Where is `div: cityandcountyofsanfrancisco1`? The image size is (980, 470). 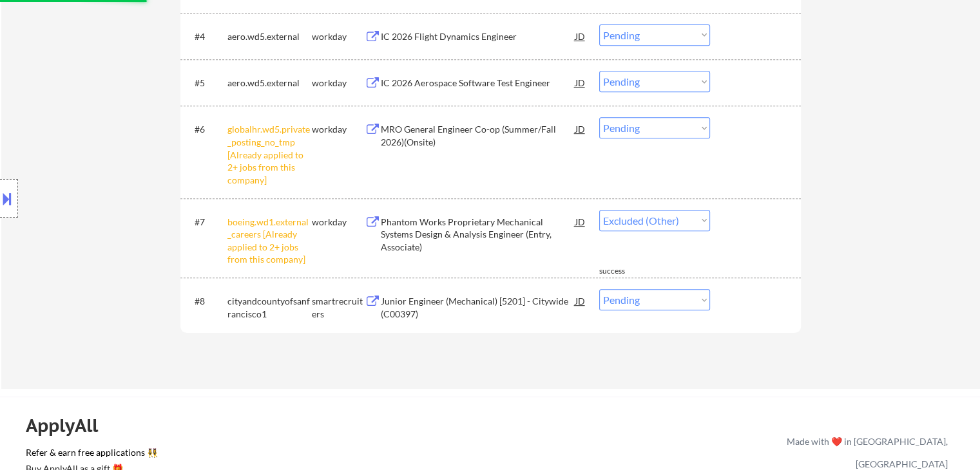 div: cityandcountyofsanfrancisco1 is located at coordinates (270, 307).